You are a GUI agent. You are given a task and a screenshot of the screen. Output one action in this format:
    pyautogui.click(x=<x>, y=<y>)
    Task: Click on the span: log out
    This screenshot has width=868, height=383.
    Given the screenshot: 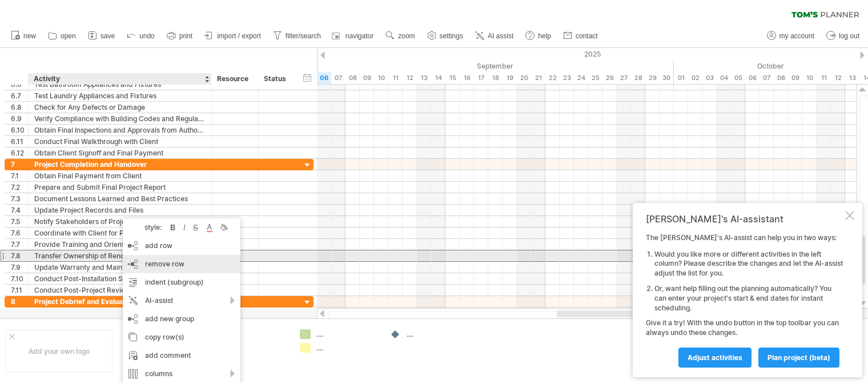 What is the action you would take?
    pyautogui.click(x=850, y=36)
    